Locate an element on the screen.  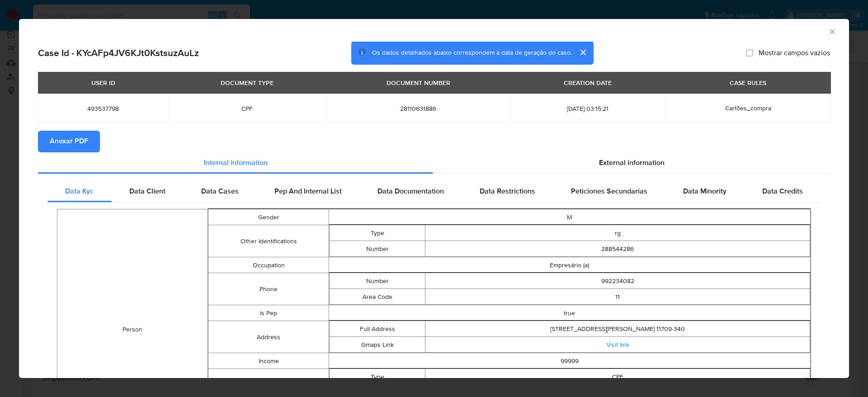
td: M is located at coordinates (569, 217).